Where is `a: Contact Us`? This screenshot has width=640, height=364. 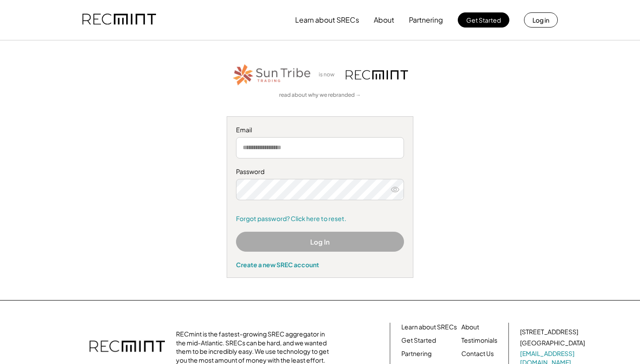
a: Contact Us is located at coordinates (478, 354).